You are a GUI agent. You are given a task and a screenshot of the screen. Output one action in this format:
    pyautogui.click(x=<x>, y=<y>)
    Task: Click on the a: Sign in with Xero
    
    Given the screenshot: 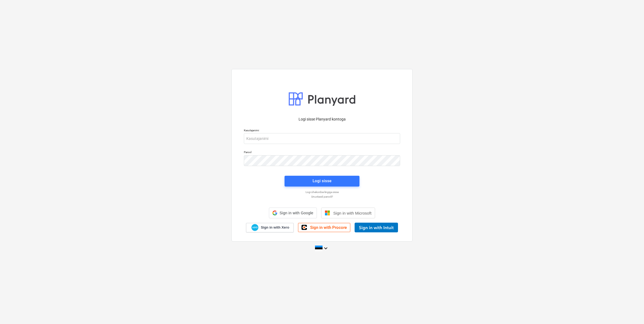 What is the action you would take?
    pyautogui.click(x=270, y=227)
    